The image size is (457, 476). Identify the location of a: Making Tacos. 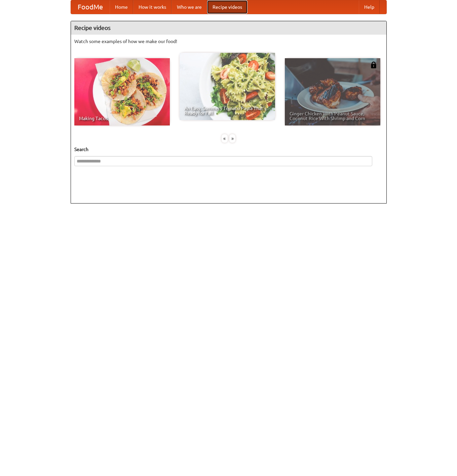
(122, 92).